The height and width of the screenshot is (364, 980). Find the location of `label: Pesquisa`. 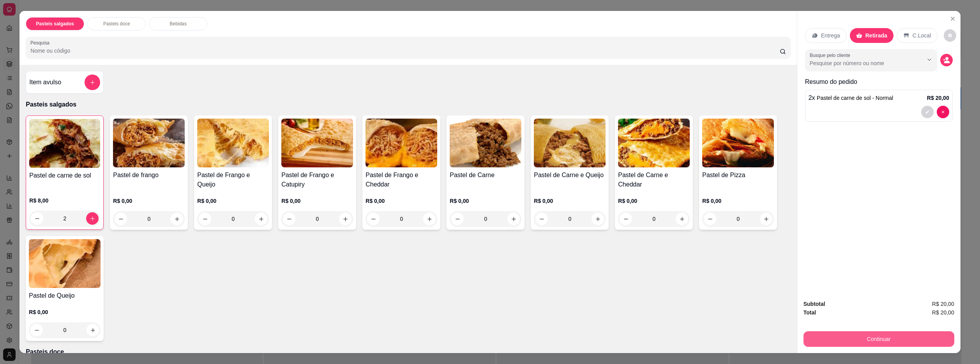

label: Pesquisa is located at coordinates (41, 43).